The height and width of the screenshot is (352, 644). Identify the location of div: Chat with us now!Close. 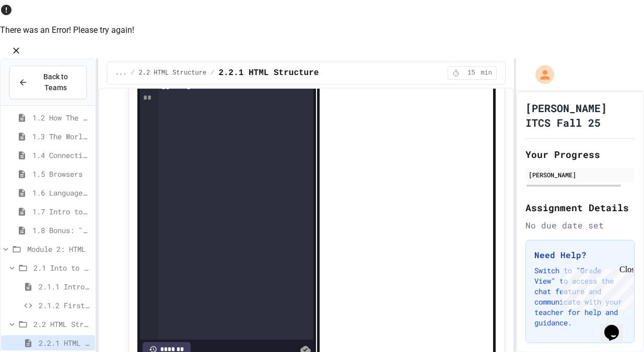
(38, 35).